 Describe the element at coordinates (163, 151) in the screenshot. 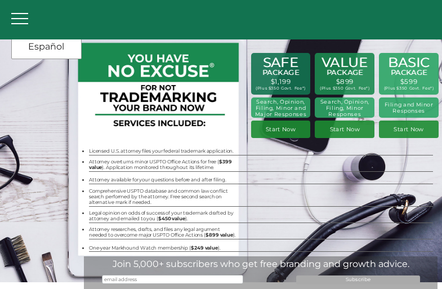

I see `li: Licensed U.S. attorney files your federal trademark application.` at that location.